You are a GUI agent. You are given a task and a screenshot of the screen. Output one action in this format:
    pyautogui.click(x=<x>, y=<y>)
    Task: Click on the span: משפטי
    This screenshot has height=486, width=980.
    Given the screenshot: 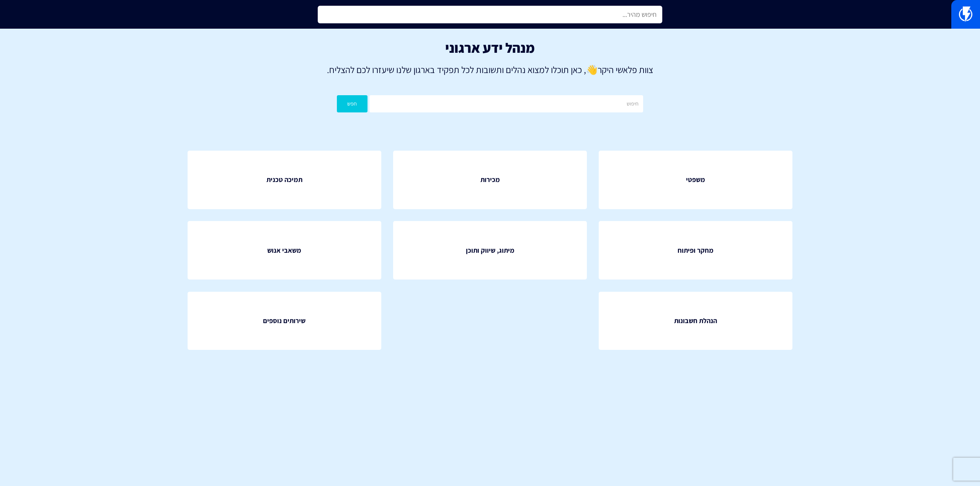 What is the action you would take?
    pyautogui.click(x=695, y=180)
    